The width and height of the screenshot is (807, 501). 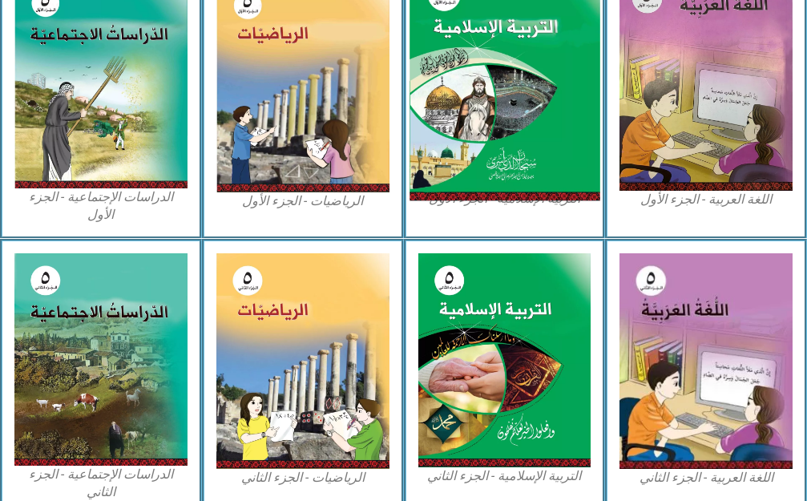 What do you see at coordinates (706, 200) in the screenshot?
I see `figcaption: اللغة العربية - الجزء الأول​` at bounding box center [706, 200].